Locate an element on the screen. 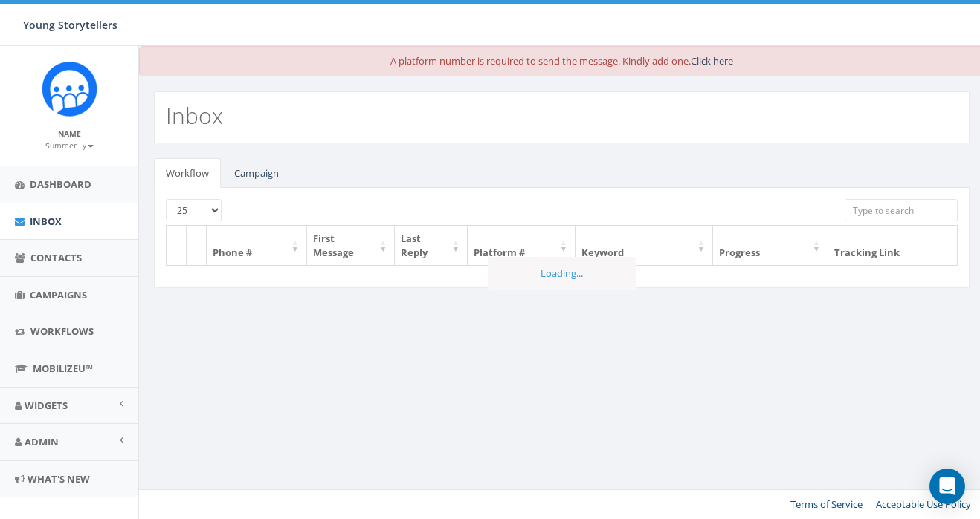 This screenshot has width=980, height=519. th: Last Reply is located at coordinates (431, 246).